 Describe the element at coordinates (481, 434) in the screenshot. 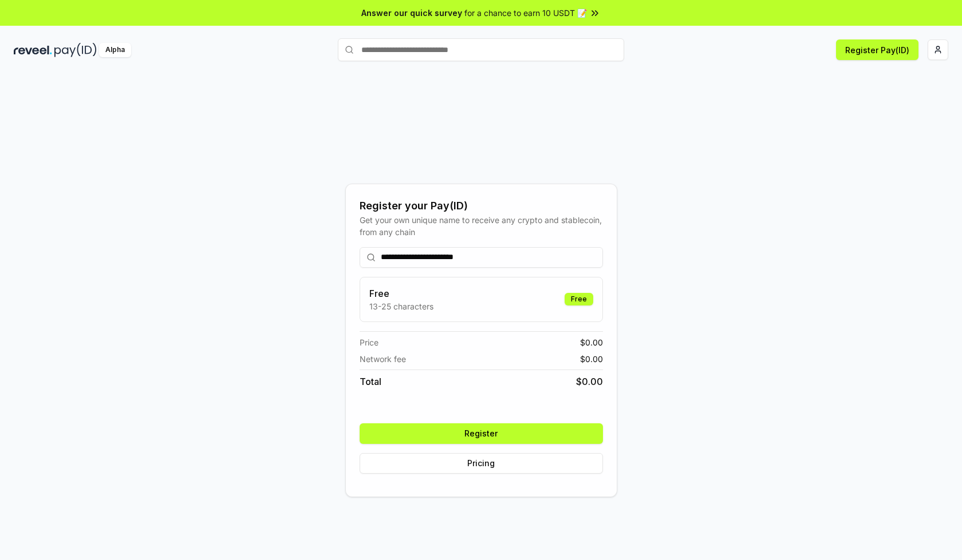

I see `button: Register` at that location.